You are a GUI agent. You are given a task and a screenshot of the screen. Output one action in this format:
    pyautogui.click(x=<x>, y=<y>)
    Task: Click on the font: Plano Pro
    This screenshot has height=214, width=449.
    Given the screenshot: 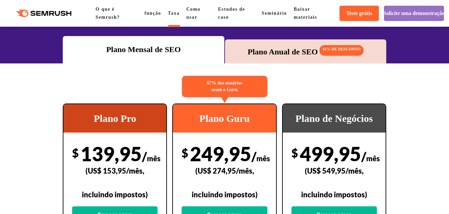 What is the action you would take?
    pyautogui.click(x=115, y=118)
    